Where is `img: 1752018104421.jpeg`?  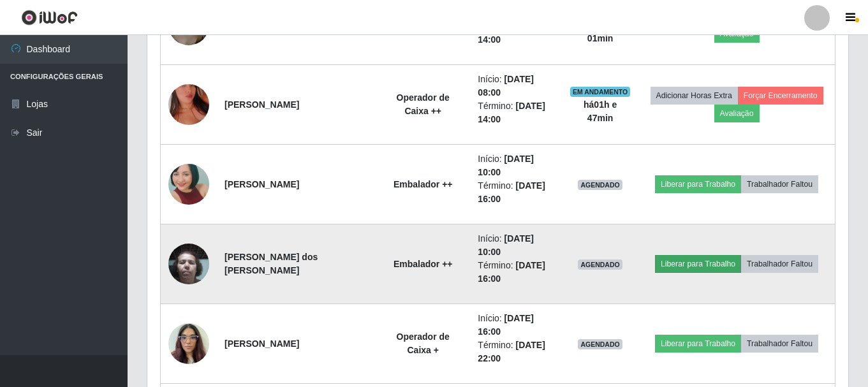
img: 1752018104421.jpeg is located at coordinates (189, 184).